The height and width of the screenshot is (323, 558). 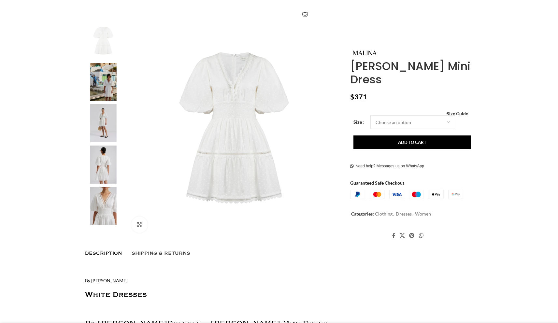 What do you see at coordinates (363, 214) in the screenshot?
I see `span: Categories:` at bounding box center [363, 214].